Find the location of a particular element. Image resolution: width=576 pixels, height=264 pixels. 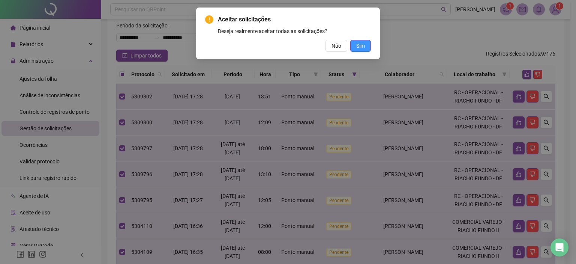

span: Aceitar solicitações is located at coordinates (295, 20).